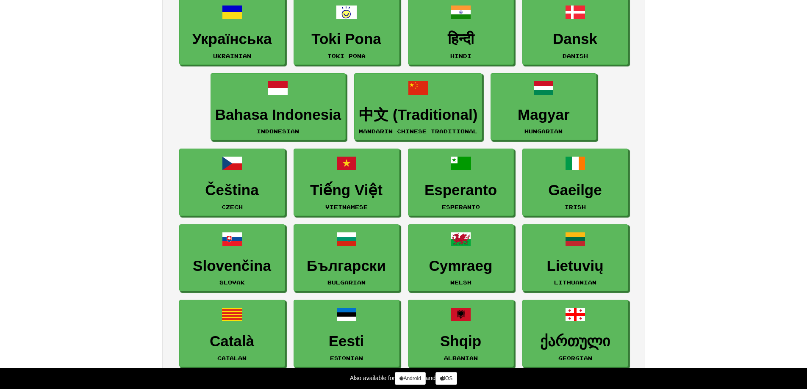 Image resolution: width=807 pixels, height=389 pixels. I want to click on a: MagyarHungarian, so click(543, 107).